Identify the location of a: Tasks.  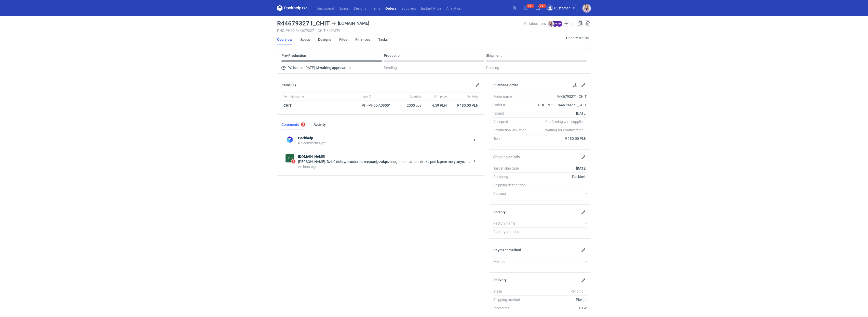
(383, 39).